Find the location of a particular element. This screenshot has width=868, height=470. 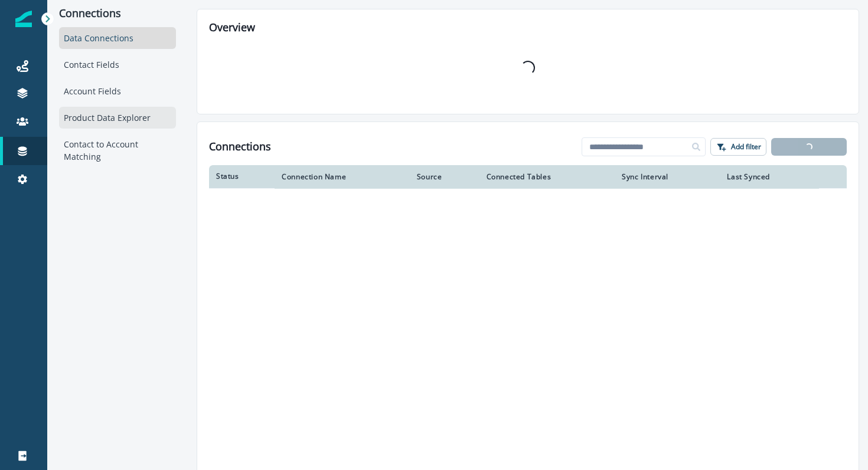

img: Inflection is located at coordinates (24, 19).